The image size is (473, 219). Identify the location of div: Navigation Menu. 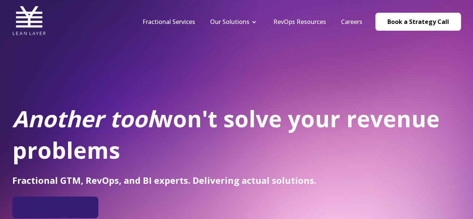
(252, 22).